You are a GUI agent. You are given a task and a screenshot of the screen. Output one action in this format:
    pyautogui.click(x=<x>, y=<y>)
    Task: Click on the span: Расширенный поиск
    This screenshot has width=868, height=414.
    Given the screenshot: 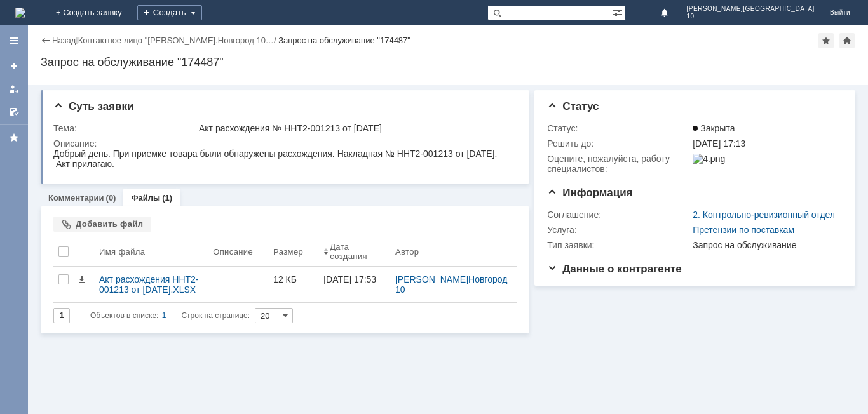 What is the action you would take?
    pyautogui.click(x=618, y=12)
    